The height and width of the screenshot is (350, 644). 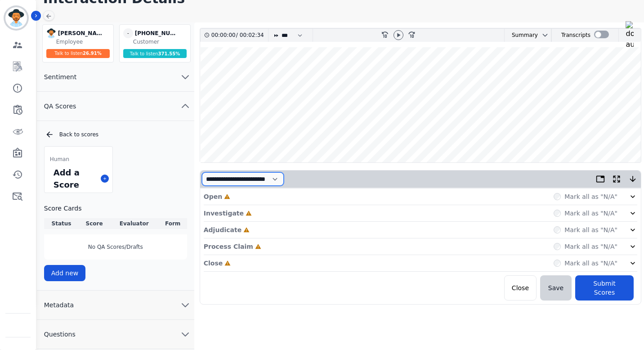 What do you see at coordinates (94, 224) in the screenshot?
I see `th: Score` at bounding box center [94, 224].